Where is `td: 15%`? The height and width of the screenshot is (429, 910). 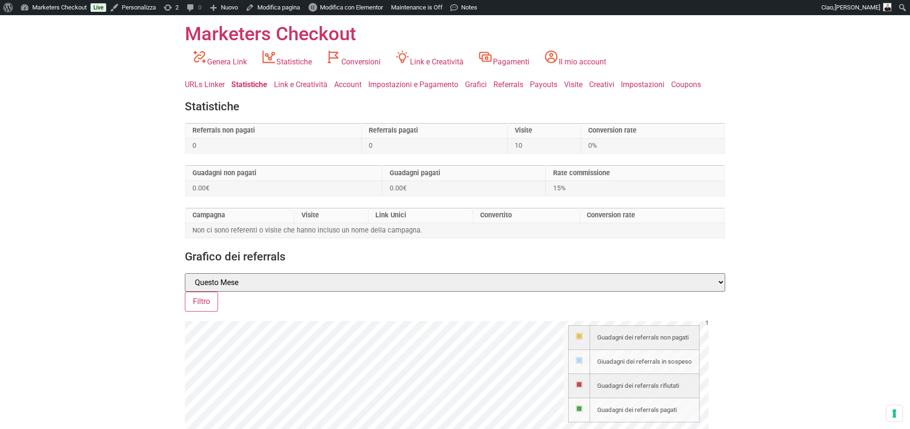 td: 15% is located at coordinates (635, 189).